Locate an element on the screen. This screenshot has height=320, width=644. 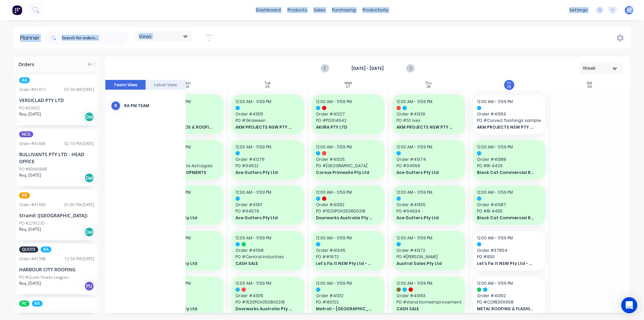
div: Thu is located at coordinates (428, 83).